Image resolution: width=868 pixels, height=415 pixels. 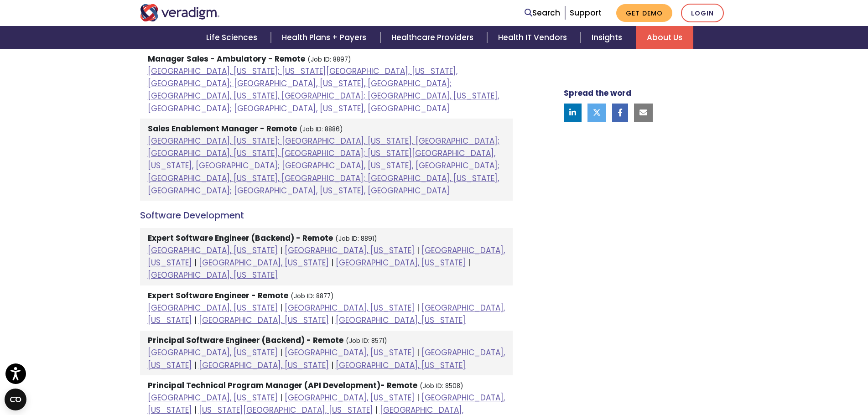 What do you see at coordinates (542, 13) in the screenshot?
I see `a: Search` at bounding box center [542, 13].